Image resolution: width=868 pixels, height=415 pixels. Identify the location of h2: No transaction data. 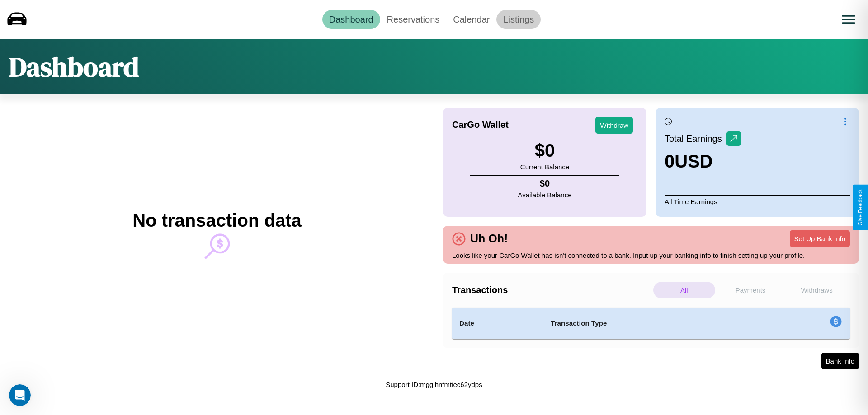
(216, 220).